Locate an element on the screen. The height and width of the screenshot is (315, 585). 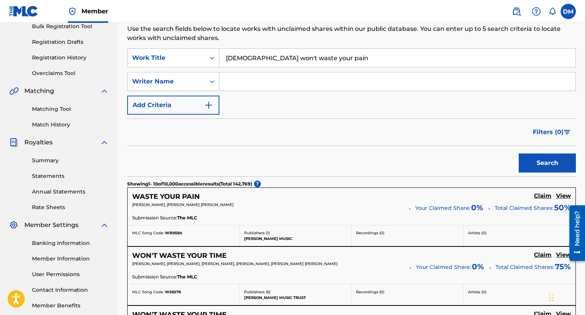
a: Registration Drafts is located at coordinates (70, 42).